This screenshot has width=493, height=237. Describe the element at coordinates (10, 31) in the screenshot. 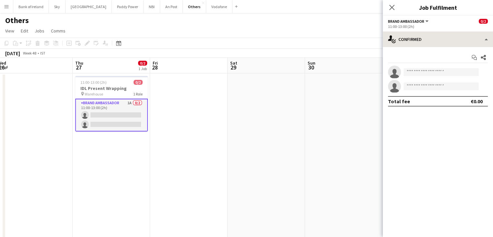

I see `a: View` at that location.